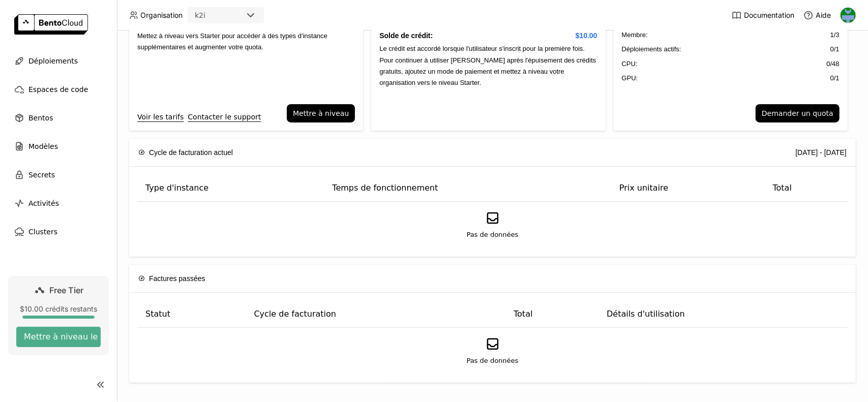 The image size is (868, 402). I want to click on span: 1 / 3, so click(835, 35).